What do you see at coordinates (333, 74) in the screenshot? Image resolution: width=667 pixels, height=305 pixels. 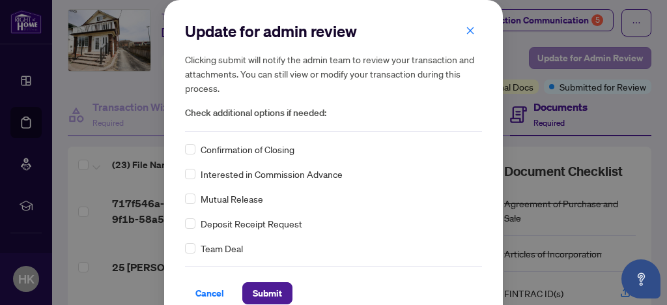 I see `h5: Clicking submit will notify the admin team to review your transaction and attachments. You can st...` at bounding box center [333, 74].